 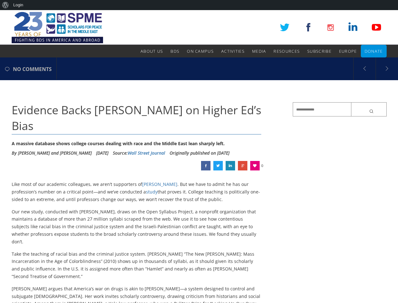 I want to click on a: study, so click(x=152, y=191).